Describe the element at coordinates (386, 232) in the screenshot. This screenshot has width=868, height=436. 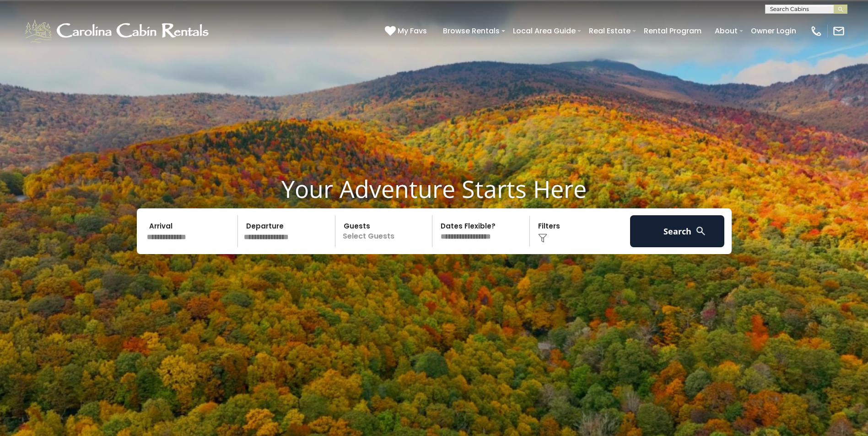
I see `p: Select Guests` at that location.